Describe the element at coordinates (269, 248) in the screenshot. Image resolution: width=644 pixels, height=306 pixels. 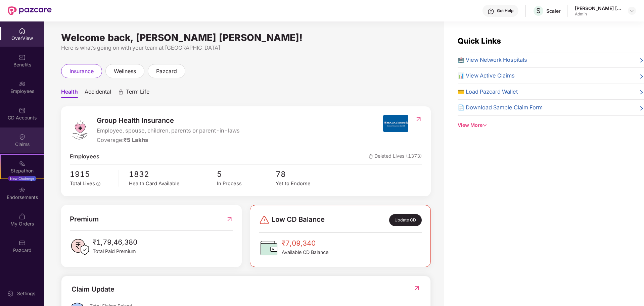
I see `img: CDBalanceIcon` at that location.